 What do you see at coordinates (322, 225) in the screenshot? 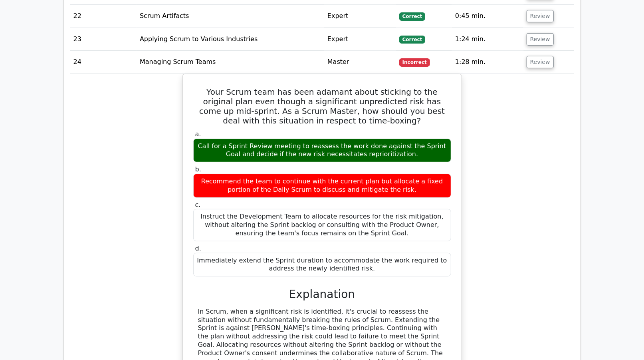
I see `div: Instruct the Development Team to allocate resources for the risk mitigation, without altering the...` at bounding box center [322, 225].